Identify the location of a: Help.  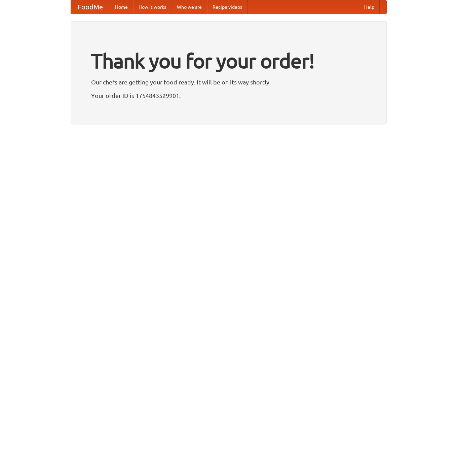
(369, 7).